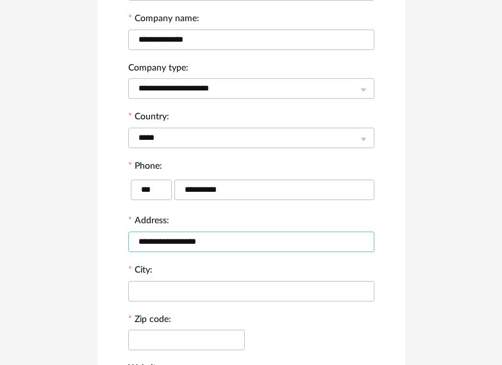  I want to click on label: Country:, so click(149, 118).